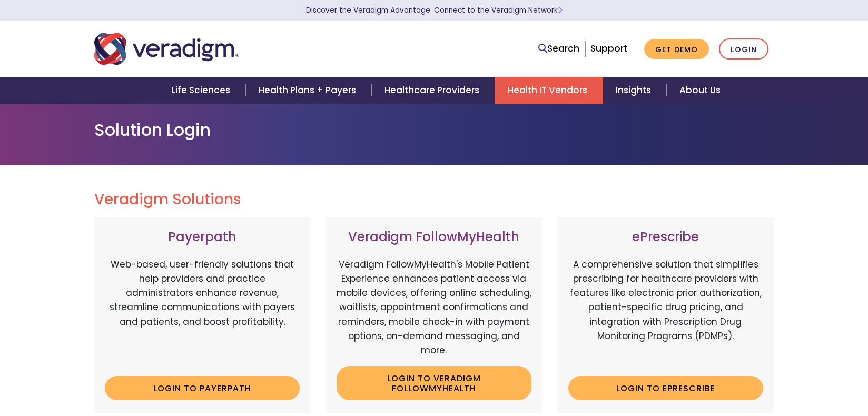 The width and height of the screenshot is (868, 416). What do you see at coordinates (743, 49) in the screenshot?
I see `a: Login` at bounding box center [743, 49].